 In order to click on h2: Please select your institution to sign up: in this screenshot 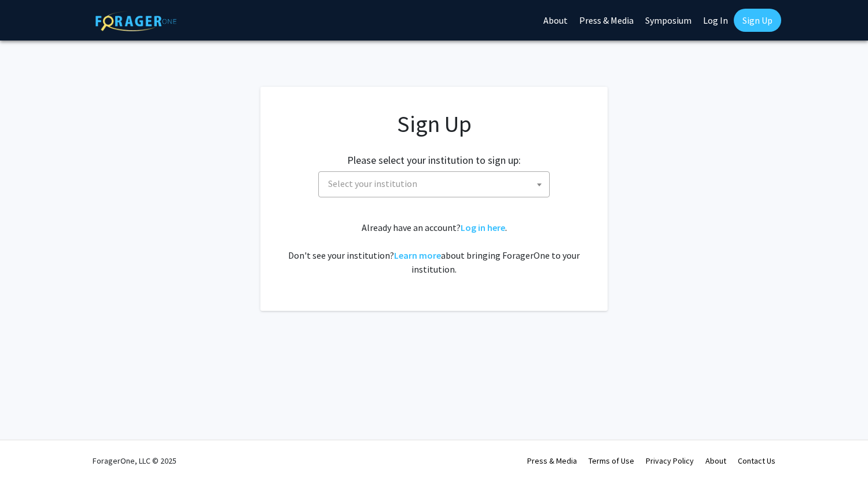, I will do `click(434, 161)`.